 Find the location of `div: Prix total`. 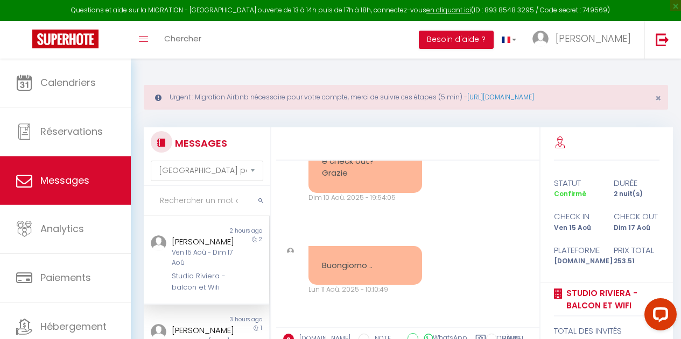

div: Prix total is located at coordinates (636, 251).